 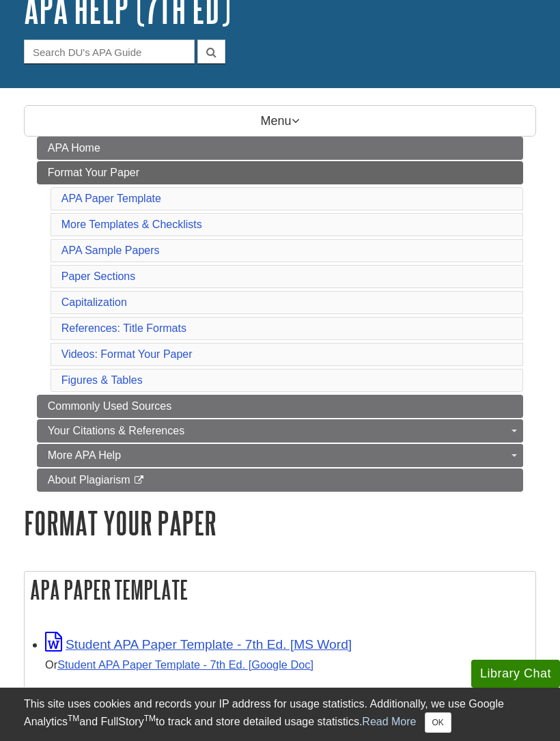 What do you see at coordinates (280, 173) in the screenshot?
I see `a: Format Your Paper` at bounding box center [280, 173].